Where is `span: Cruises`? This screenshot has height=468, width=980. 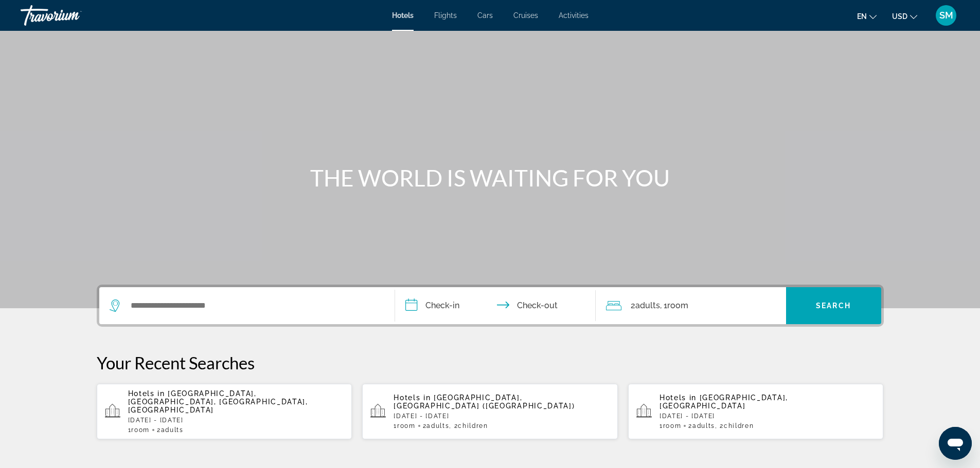 span: Cruises is located at coordinates (525, 15).